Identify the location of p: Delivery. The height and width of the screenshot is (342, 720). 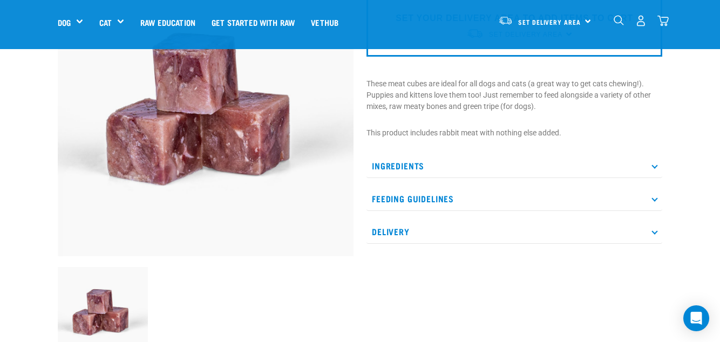
(514, 231).